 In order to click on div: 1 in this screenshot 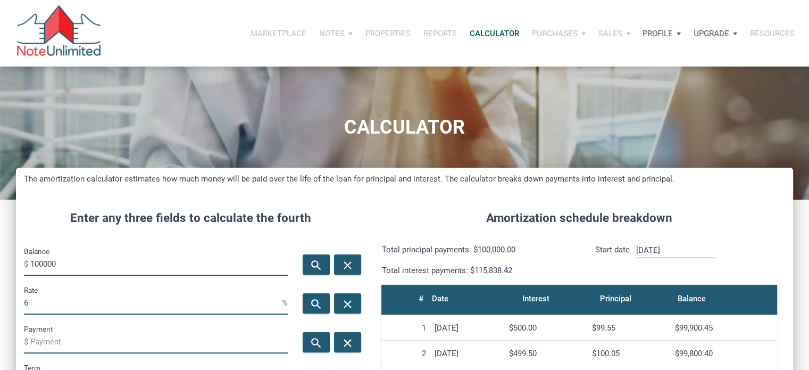, I will do `click(406, 328)`.